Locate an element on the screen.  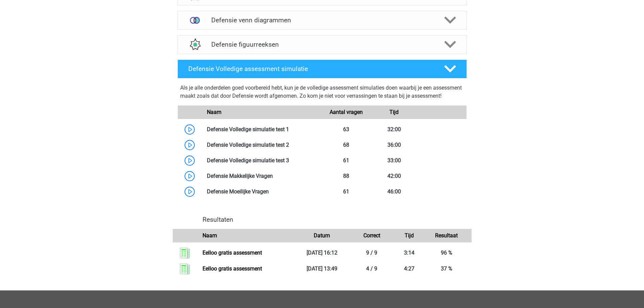
a: venn diagrammen Defensie venn diagrammen is located at coordinates (322, 20).